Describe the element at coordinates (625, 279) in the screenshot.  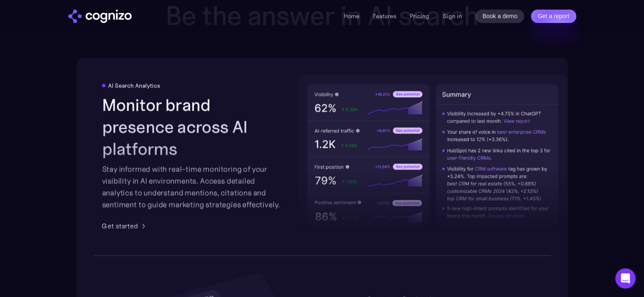
I see `div: Open Intercom Messenger` at that location.